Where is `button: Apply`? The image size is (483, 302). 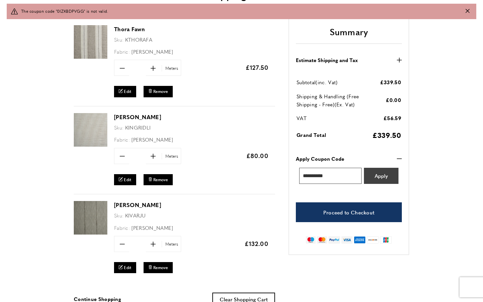 button: Apply is located at coordinates (381, 176).